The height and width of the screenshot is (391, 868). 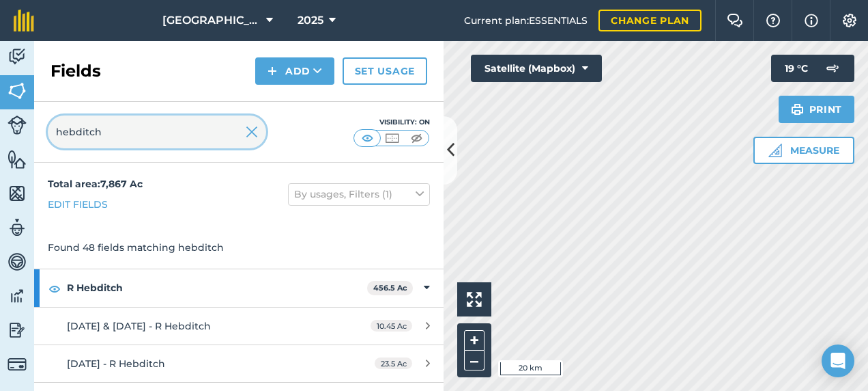 I want to click on a: Edit fields, so click(x=78, y=204).